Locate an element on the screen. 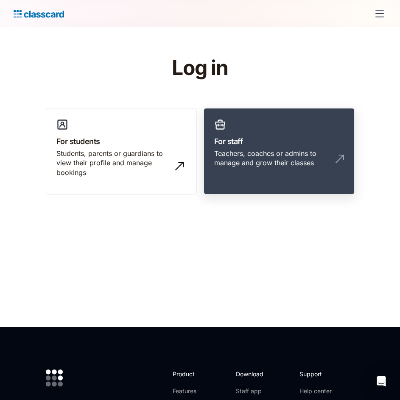 Image resolution: width=400 pixels, height=400 pixels. a: For studentsStudents, parents or guardians to view their profile and manage bookings is located at coordinates (121, 151).